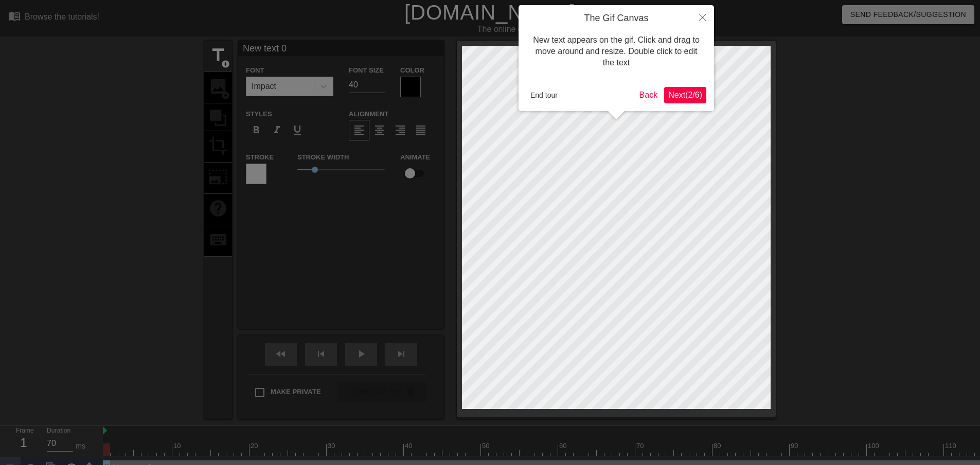 This screenshot has width=980, height=465. Describe the element at coordinates (616, 18) in the screenshot. I see `h4: The Gif Canvas` at that location.